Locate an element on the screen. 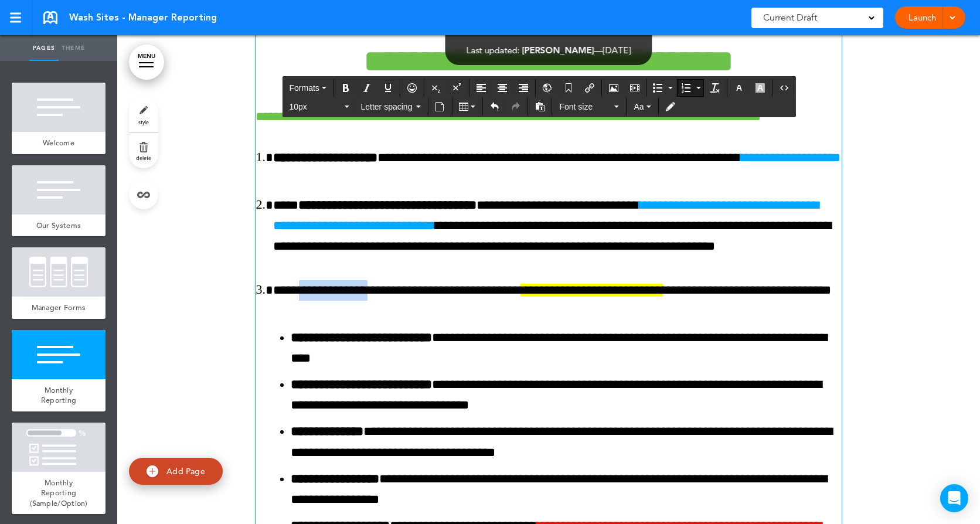 The height and width of the screenshot is (524, 980). span: Monthly Reporting (Sample/Option) is located at coordinates (59, 493).